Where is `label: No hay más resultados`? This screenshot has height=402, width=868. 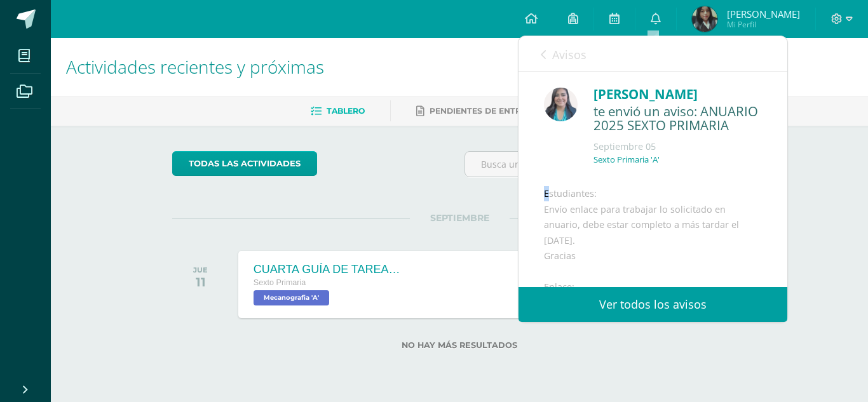
label: No hay más resultados is located at coordinates (459, 344).